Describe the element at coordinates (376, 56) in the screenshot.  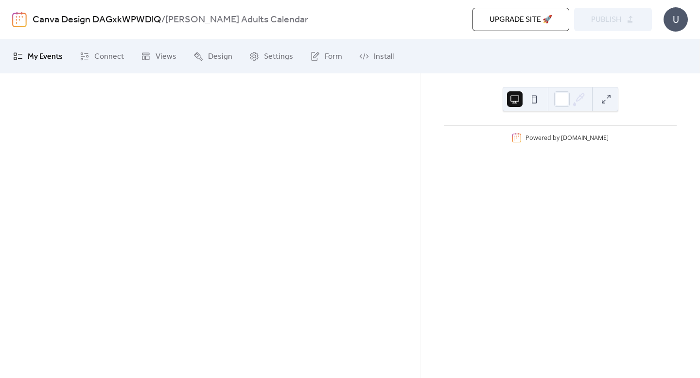
I see `a: Install` at that location.